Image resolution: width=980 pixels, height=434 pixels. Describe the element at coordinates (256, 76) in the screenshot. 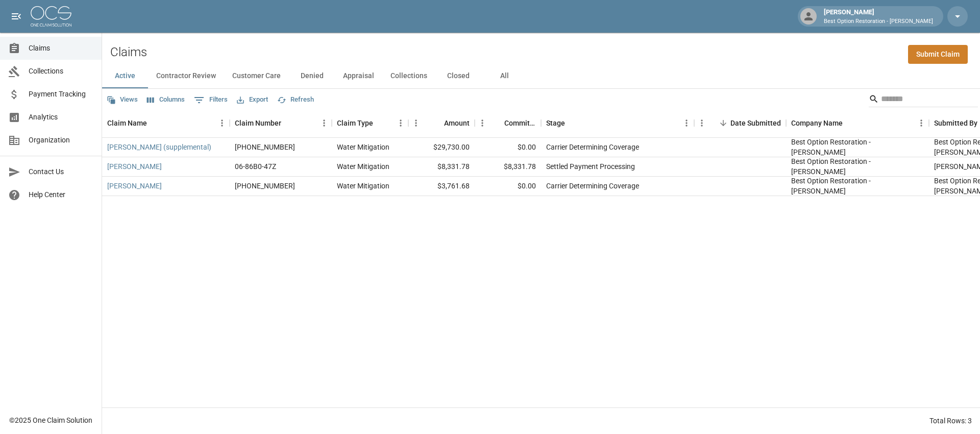

I see `button: Customer Care` at that location.